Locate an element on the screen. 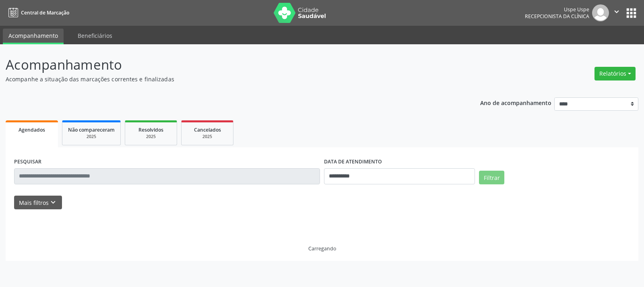  div: Uspe Uspe is located at coordinates (557, 10).